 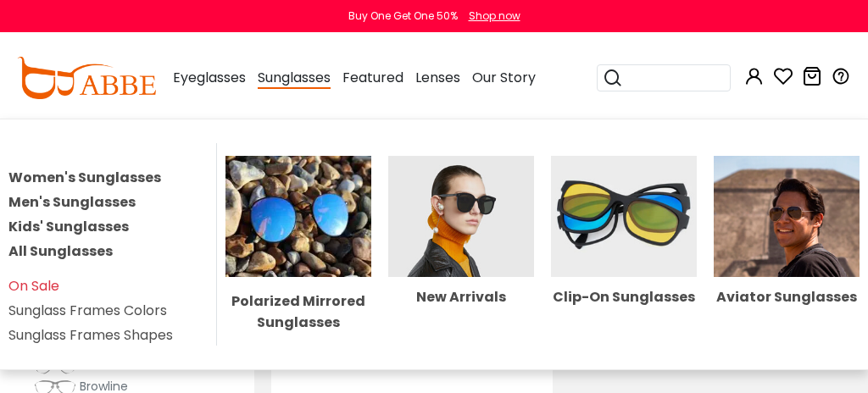 What do you see at coordinates (504, 77) in the screenshot?
I see `span: Our Story` at bounding box center [504, 77].